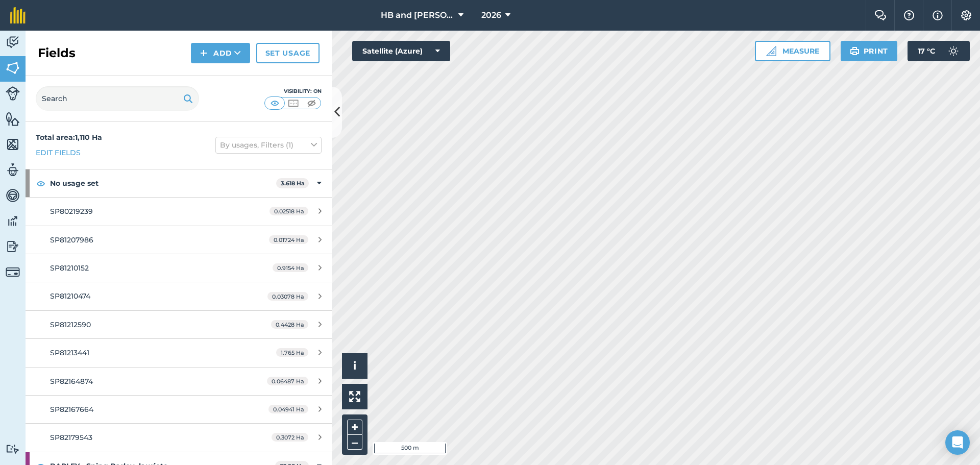  What do you see at coordinates (957, 442) in the screenshot?
I see `div: Open Intercom Messenger` at bounding box center [957, 442].